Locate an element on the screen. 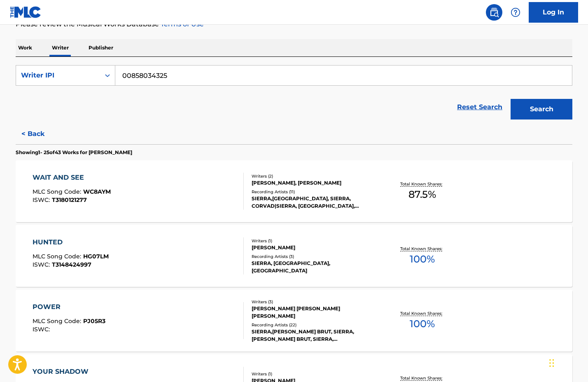 This screenshot has width=588, height=382. img: MLC Logo is located at coordinates (26, 12).